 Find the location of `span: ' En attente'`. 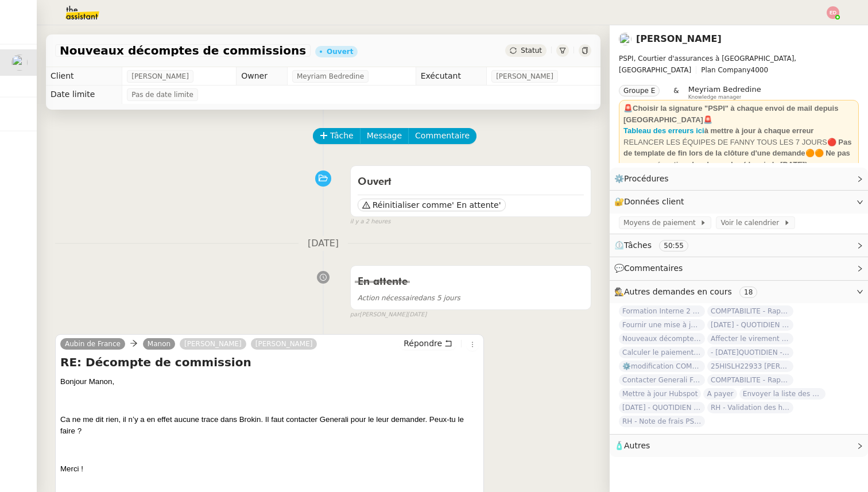

span: ' En attente' is located at coordinates (476, 205).